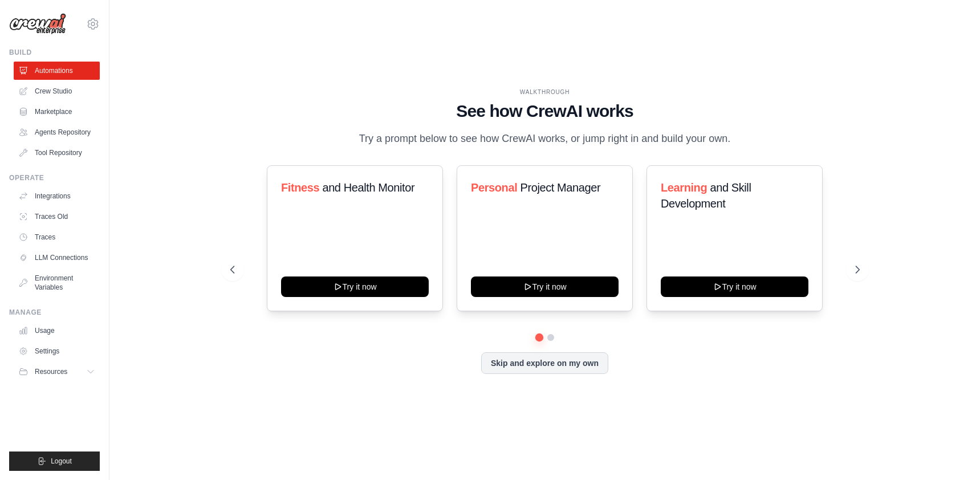 This screenshot has width=980, height=480. I want to click on img: Logo, so click(38, 24).